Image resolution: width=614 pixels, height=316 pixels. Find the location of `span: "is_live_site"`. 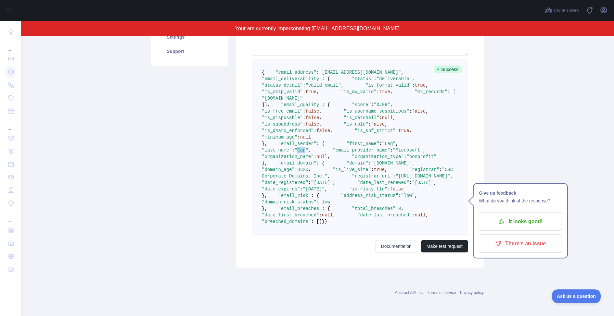

span: "is_live_site" is located at coordinates (352, 170).